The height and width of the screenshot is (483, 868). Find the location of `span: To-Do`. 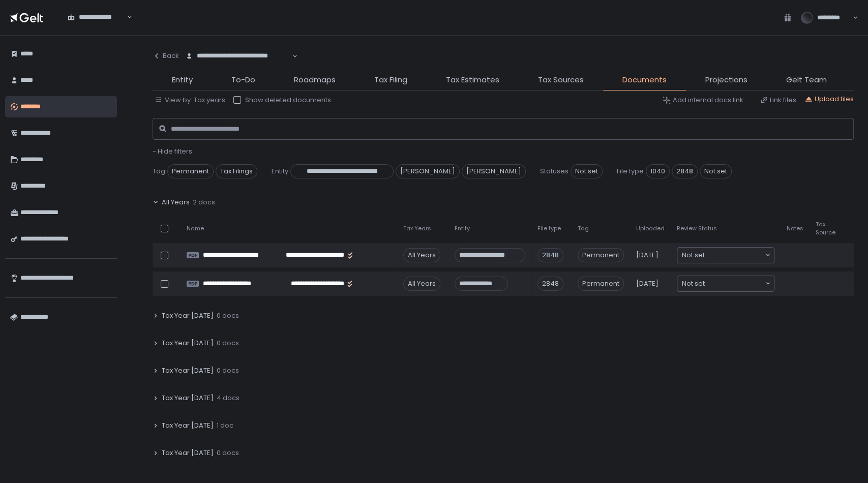

span: To-Do is located at coordinates (243, 80).